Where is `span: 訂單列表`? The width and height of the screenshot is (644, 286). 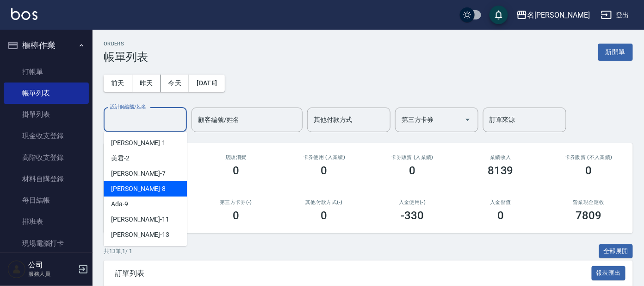 span: 訂單列表 is located at coordinates (353, 273).